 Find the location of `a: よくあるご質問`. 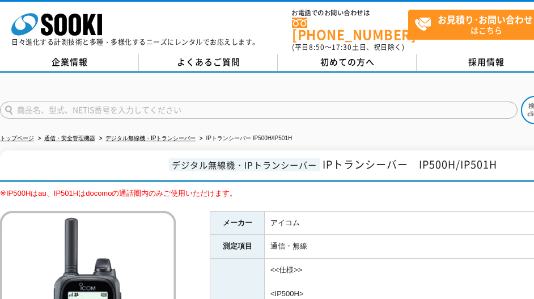

a: よくあるご質問 is located at coordinates (208, 62).